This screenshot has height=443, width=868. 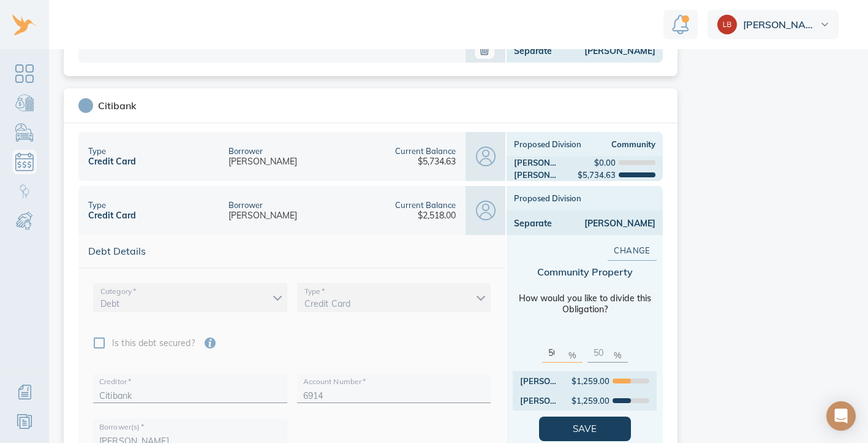 What do you see at coordinates (25, 392) in the screenshot?
I see `a: Additional Information` at bounding box center [25, 392].